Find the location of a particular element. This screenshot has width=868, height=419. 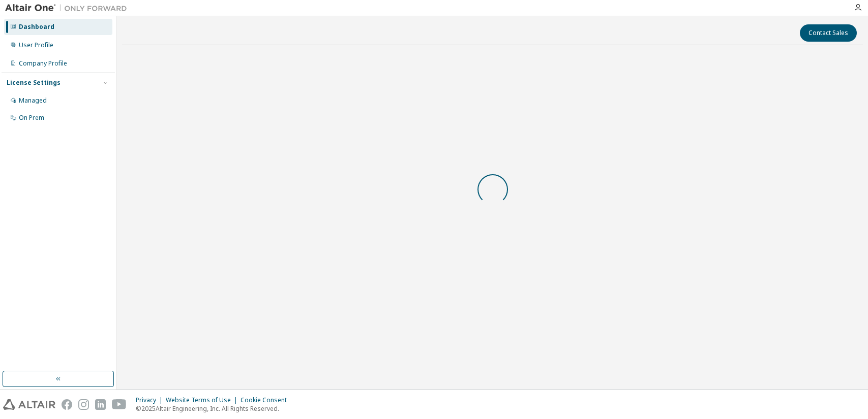

img: linkedin.svg is located at coordinates (100, 404).